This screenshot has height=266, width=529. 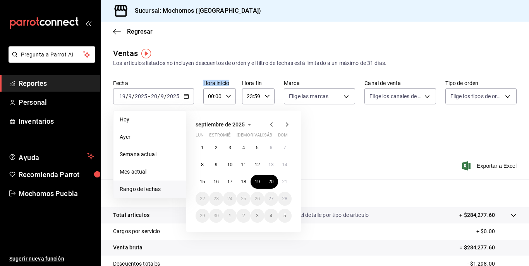 I want to click on abbr: jueves, so click(x=259, y=137).